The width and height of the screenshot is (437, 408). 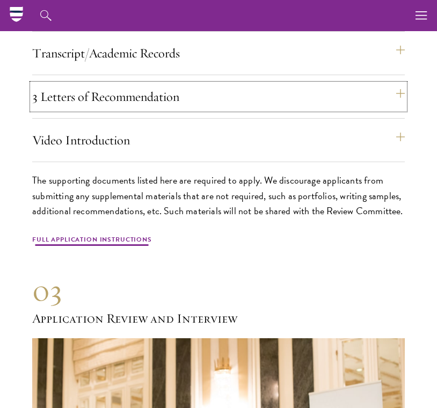 What do you see at coordinates (219, 291) in the screenshot?
I see `div: 03` at bounding box center [219, 291].